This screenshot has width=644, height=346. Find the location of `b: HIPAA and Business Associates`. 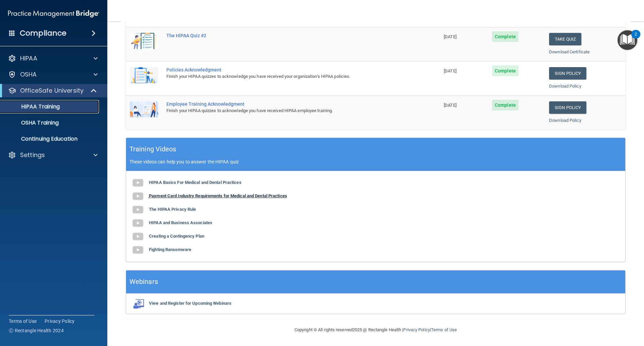

b: HIPAA and Business Associates is located at coordinates (180, 223).